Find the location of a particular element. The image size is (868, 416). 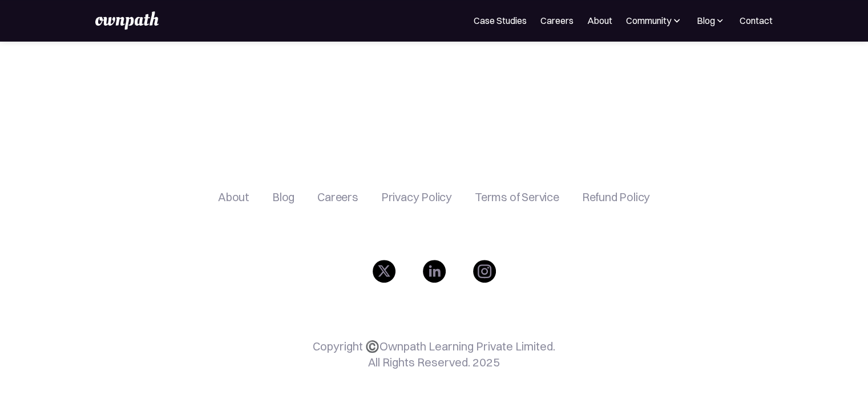

p: Copyright ©️Ownpath Learning Private Limited. All Rights Reserved. 2025 is located at coordinates (434, 355).